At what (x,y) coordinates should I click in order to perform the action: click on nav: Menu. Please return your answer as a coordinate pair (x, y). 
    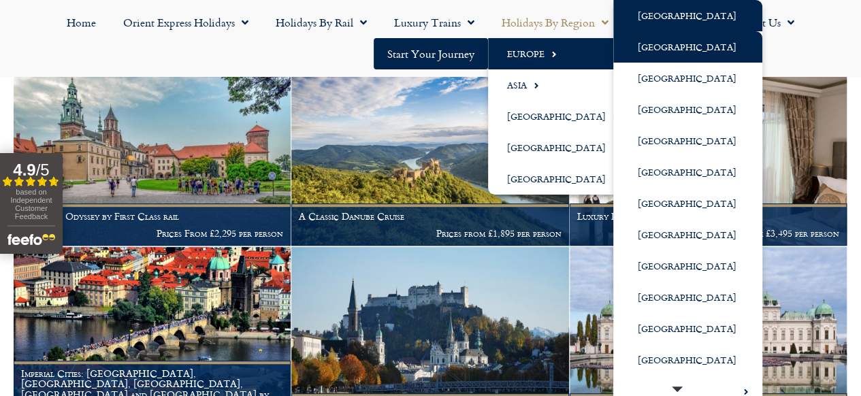
    Looking at the image, I should click on (430, 38).